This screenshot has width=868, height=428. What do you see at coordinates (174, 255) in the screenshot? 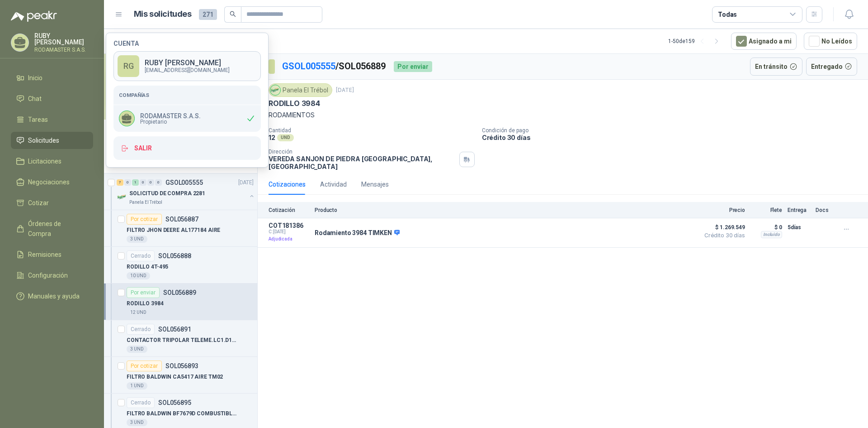
I see `p: SOL056888` at bounding box center [174, 255].